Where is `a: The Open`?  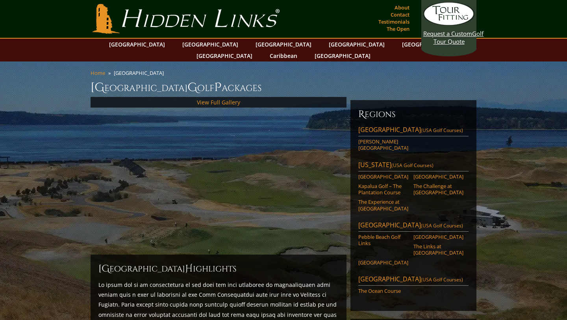
a: The Open is located at coordinates (398, 29).